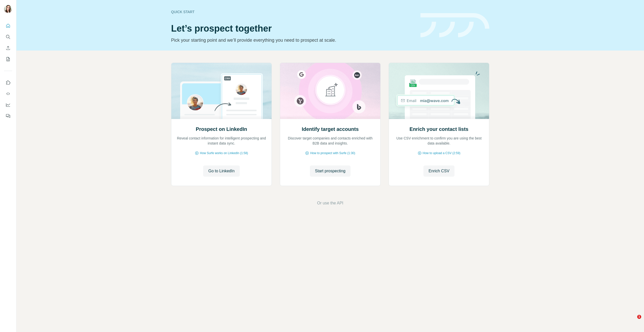 The width and height of the screenshot is (644, 332). Describe the element at coordinates (221, 141) in the screenshot. I see `p: Reveal contact information for intelligent prospecting and instant data sync.` at that location.